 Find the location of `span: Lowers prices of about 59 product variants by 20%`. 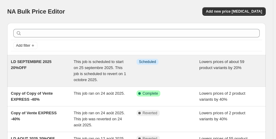

span: Lowers prices of about 59 product variants by 20% is located at coordinates (222, 65).